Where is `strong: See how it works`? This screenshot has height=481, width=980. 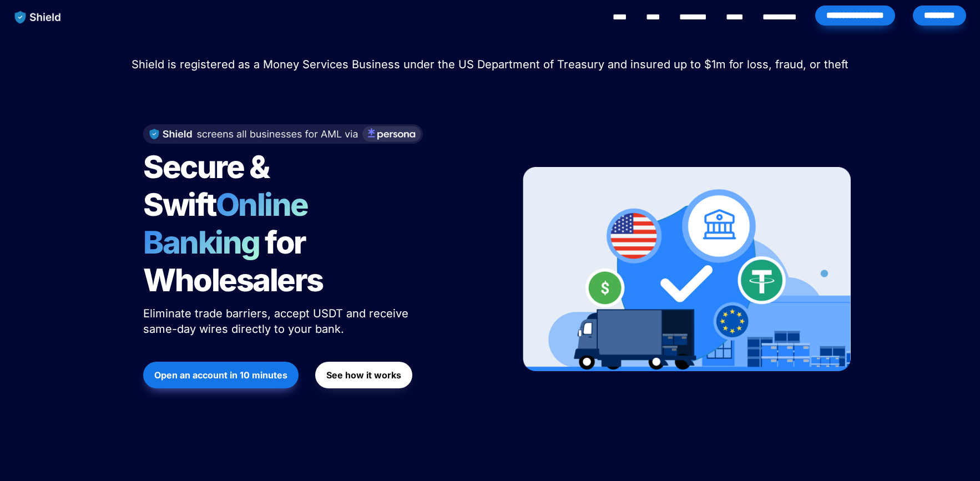
strong: See how it works is located at coordinates (363, 374).